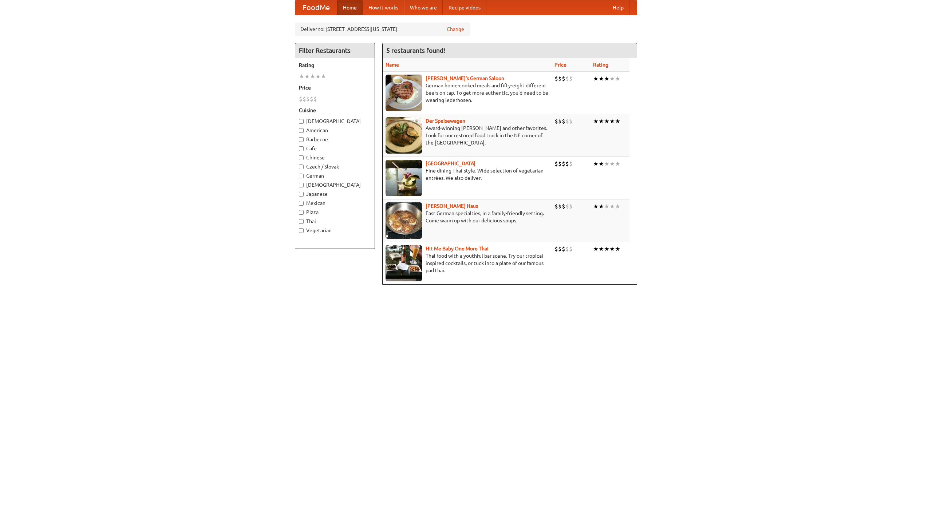 The width and height of the screenshot is (932, 515). What do you see at coordinates (335, 65) in the screenshot?
I see `h5: Rating` at bounding box center [335, 65].